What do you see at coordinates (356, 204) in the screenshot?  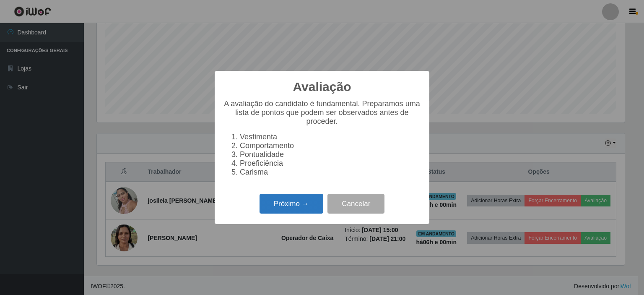 I see `button: Cancelar` at bounding box center [356, 204].